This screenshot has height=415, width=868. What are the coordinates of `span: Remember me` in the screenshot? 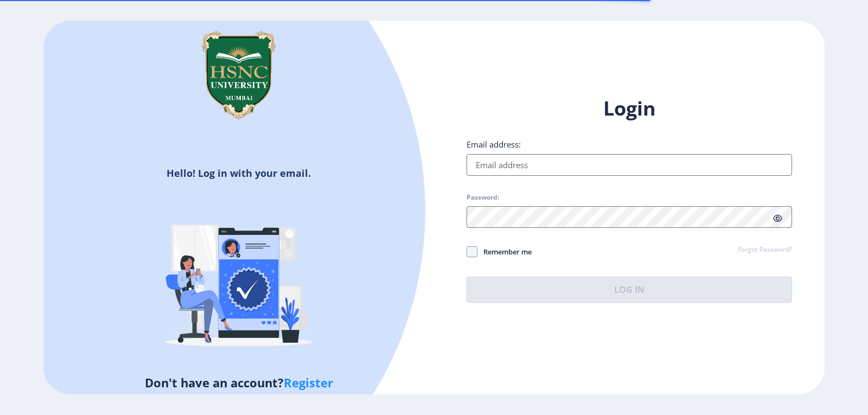 It's located at (504, 252).